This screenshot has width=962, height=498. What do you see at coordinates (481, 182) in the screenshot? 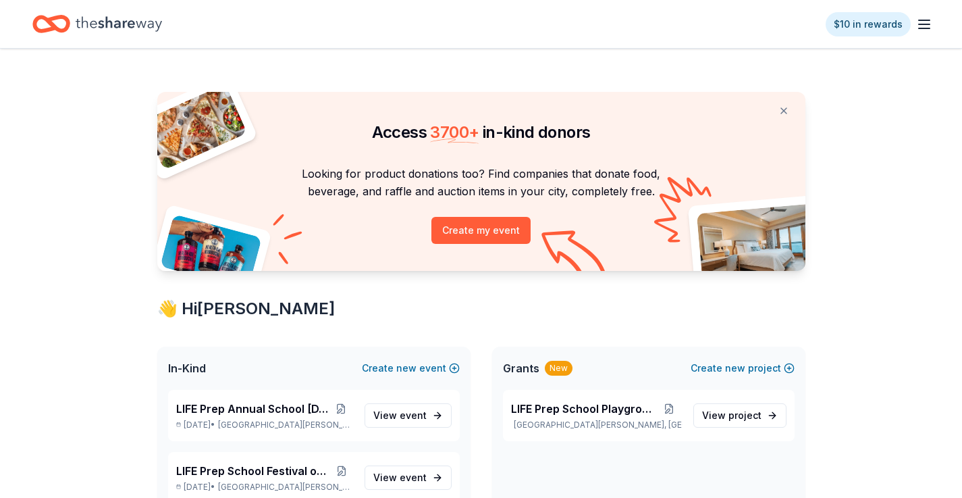
I see `p: Looking for product donations too? Find companies that donate food, beverage, and raffle and auct...` at bounding box center [481, 182].